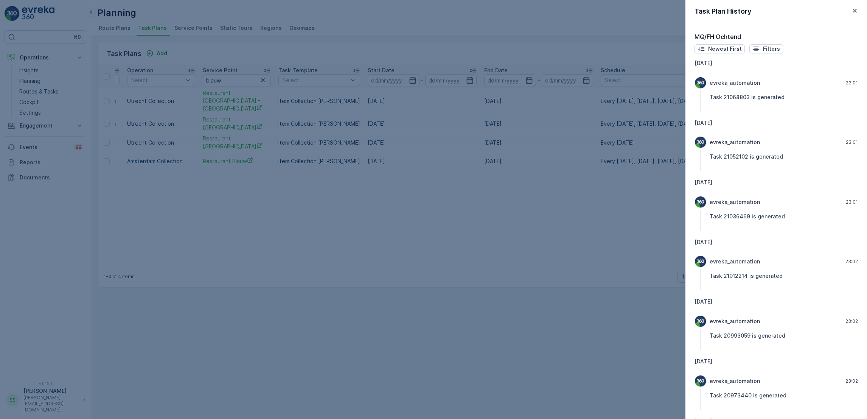 The height and width of the screenshot is (419, 867). I want to click on p: Task 21012214 is generated, so click(784, 276).